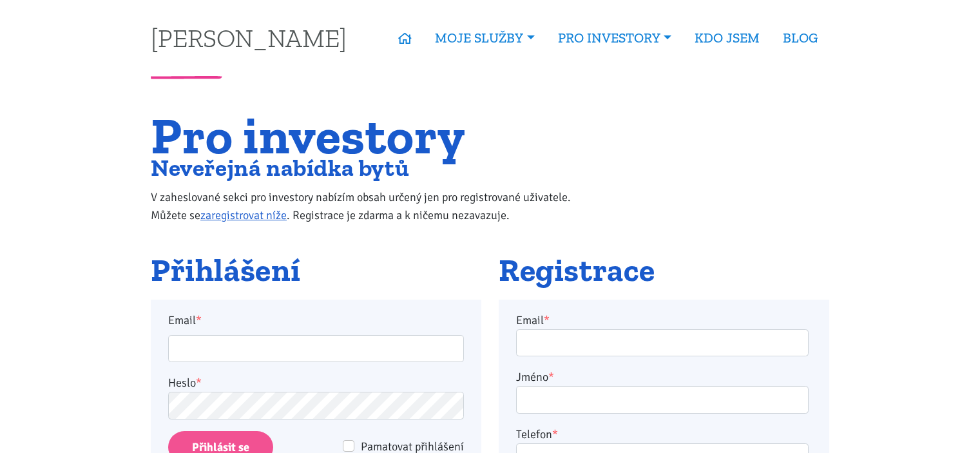 This screenshot has height=453, width=980. Describe the element at coordinates (185, 383) in the screenshot. I see `label: Heslo` at that location.